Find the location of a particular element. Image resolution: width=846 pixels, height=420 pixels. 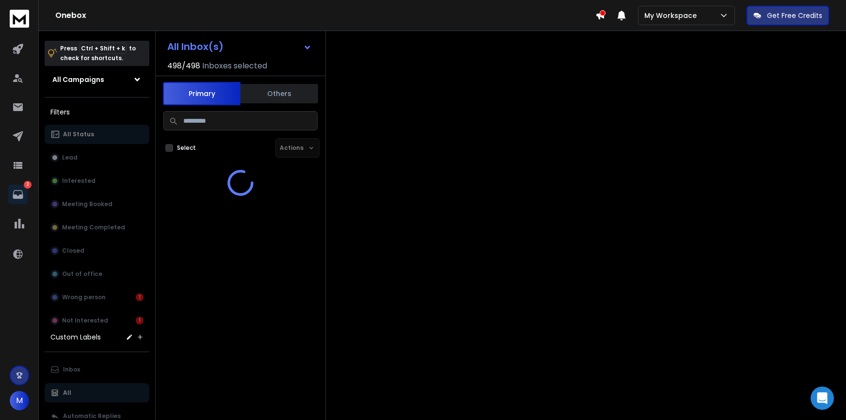

span: Ctrl + Shift + k is located at coordinates (103, 48).